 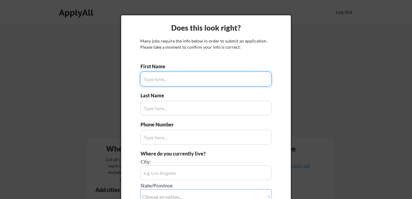 I want to click on div: Phone Number, so click(x=159, y=125).